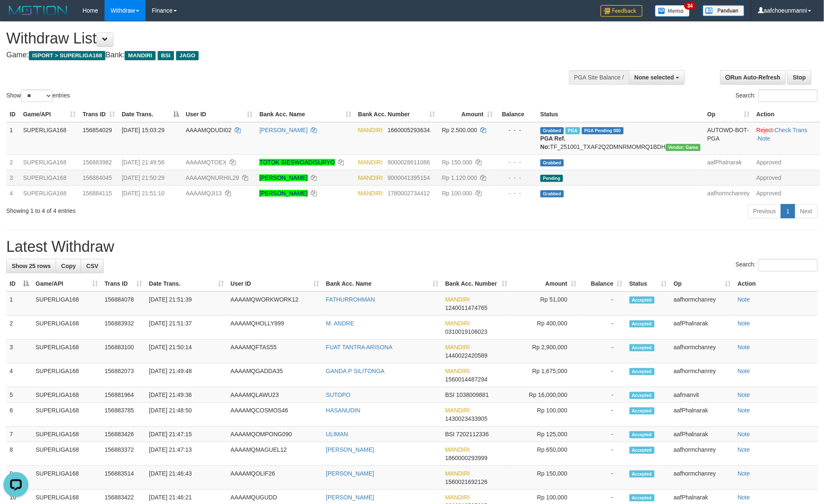  Describe the element at coordinates (654, 77) in the screenshot. I see `span: None selected` at that location.